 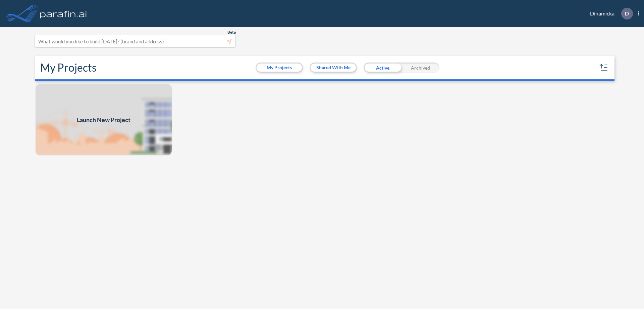 What do you see at coordinates (333, 67) in the screenshot?
I see `button: Shared With Me` at bounding box center [333, 67].